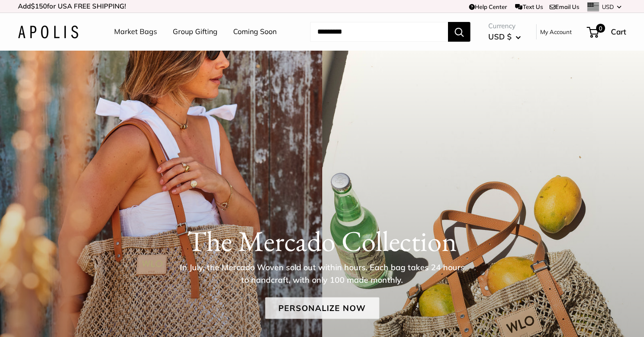 The image size is (644, 337). What do you see at coordinates (619, 32) in the screenshot?
I see `span: Cart` at bounding box center [619, 32].